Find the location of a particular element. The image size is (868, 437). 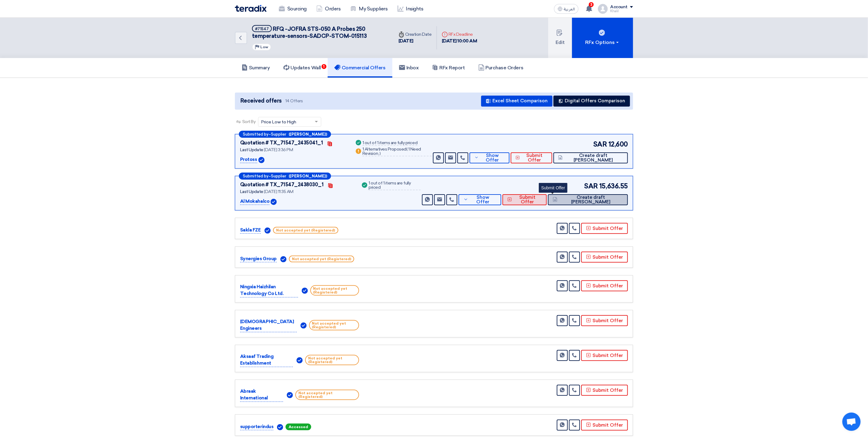

h5: RFx Report is located at coordinates (448, 68).